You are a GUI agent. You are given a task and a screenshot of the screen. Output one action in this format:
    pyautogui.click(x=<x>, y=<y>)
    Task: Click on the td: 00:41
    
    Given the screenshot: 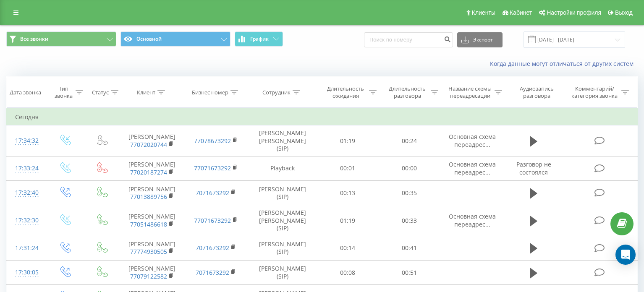 What is the action you would take?
    pyautogui.click(x=409, y=248)
    